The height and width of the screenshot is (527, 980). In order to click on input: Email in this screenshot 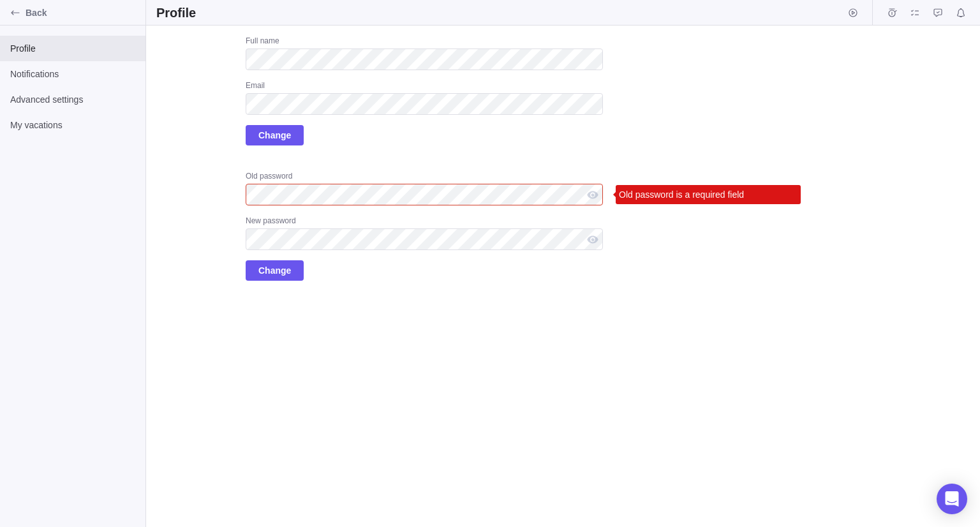, I will do `click(425, 104)`.